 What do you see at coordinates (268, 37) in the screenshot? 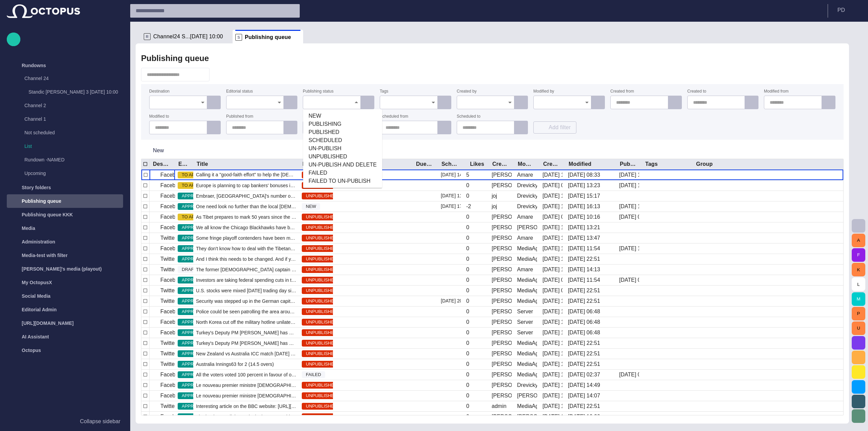
I see `div: SPublishing queue` at bounding box center [268, 37].